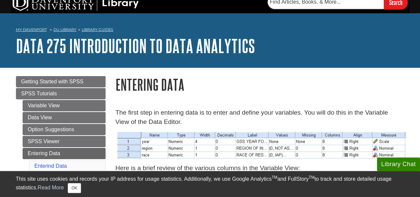 Image resolution: width=420 pixels, height=197 pixels. I want to click on h1: Entering Data, so click(260, 84).